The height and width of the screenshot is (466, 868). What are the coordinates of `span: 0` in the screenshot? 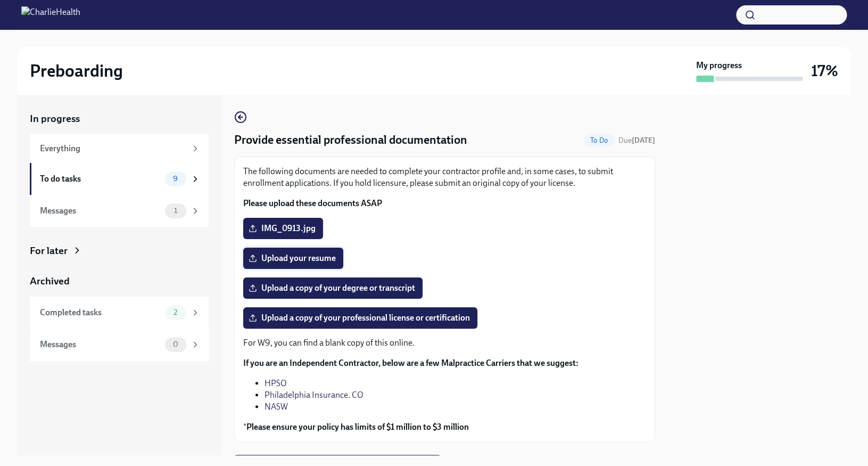 It's located at (176, 344).